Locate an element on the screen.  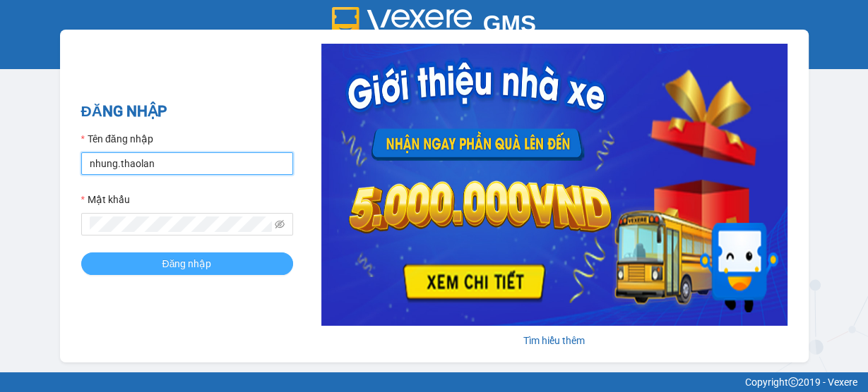
span: eye-invisible is located at coordinates (279, 224).